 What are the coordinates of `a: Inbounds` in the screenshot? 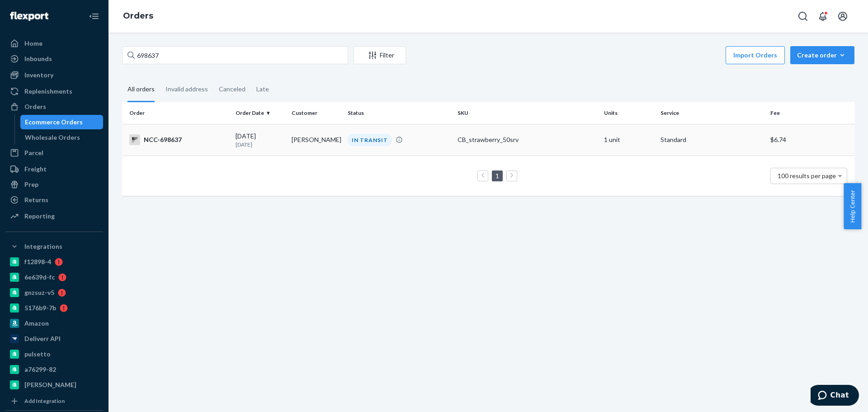 It's located at (55, 59).